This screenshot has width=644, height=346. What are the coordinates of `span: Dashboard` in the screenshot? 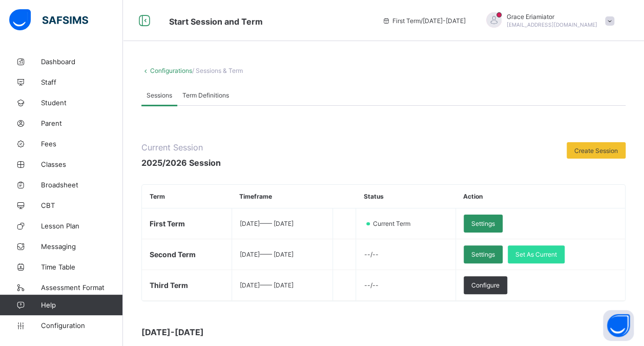 It's located at (82, 61).